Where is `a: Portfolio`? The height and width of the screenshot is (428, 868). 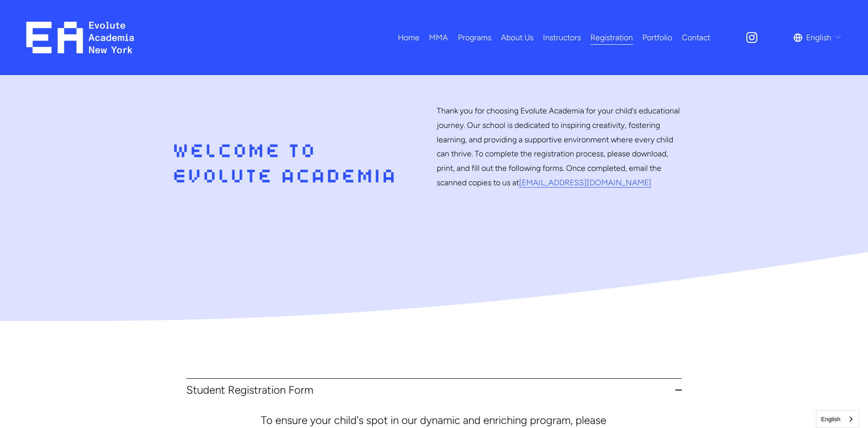 a: Portfolio is located at coordinates (657, 37).